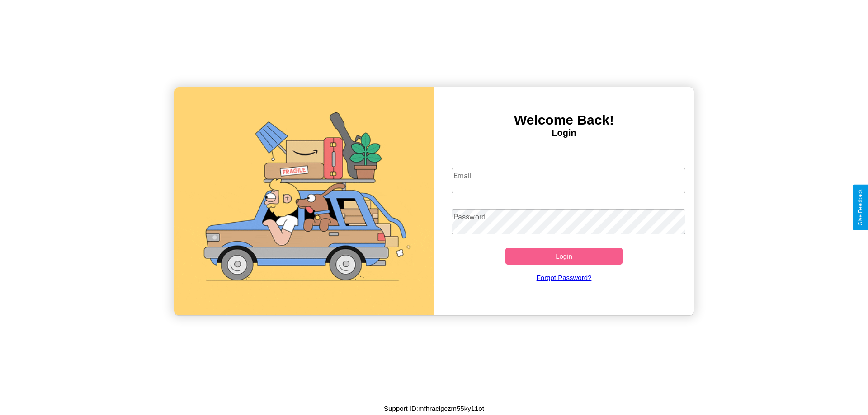 The width and height of the screenshot is (868, 415). What do you see at coordinates (304, 201) in the screenshot?
I see `img: gif` at bounding box center [304, 201].